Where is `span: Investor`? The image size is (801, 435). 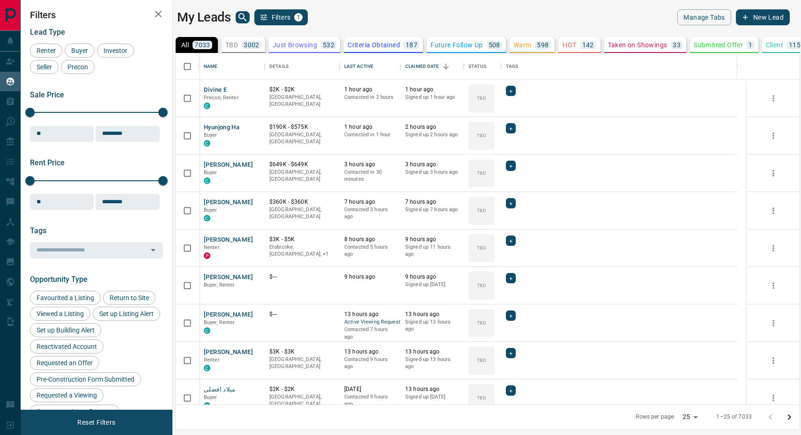 span: Investor is located at coordinates (115, 51).